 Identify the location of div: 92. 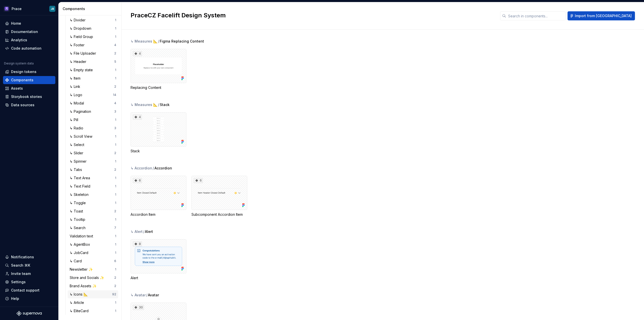
(114, 294).